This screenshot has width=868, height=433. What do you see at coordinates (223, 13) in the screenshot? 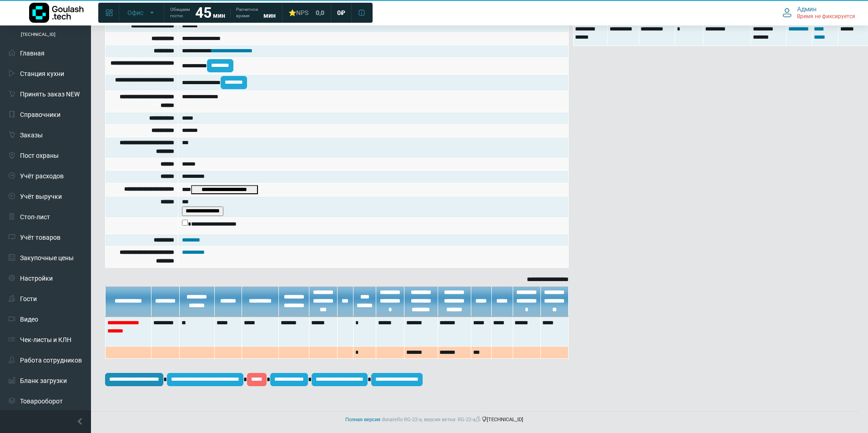
I see `a: Обещаем гостю 45 мин Расчетное время мин` at bounding box center [223, 13].